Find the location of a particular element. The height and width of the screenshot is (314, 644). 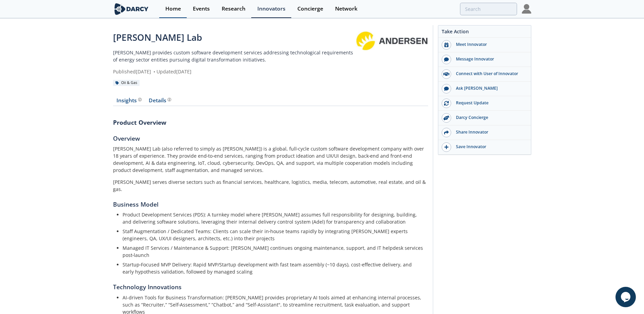

h5: Business Model is located at coordinates (270, 204).